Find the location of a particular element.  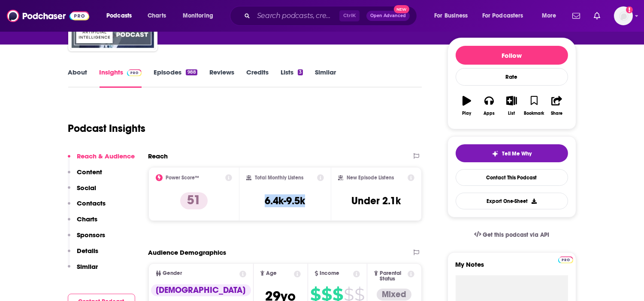

div: 988 is located at coordinates (192, 72).